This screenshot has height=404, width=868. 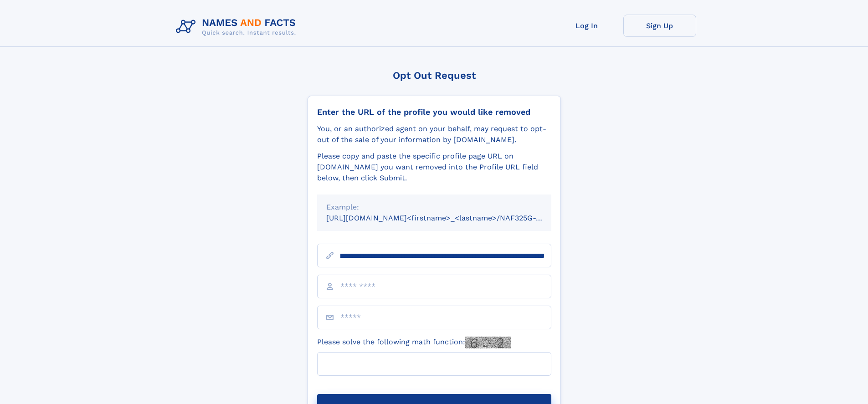 I want to click on div: Example:, so click(x=434, y=207).